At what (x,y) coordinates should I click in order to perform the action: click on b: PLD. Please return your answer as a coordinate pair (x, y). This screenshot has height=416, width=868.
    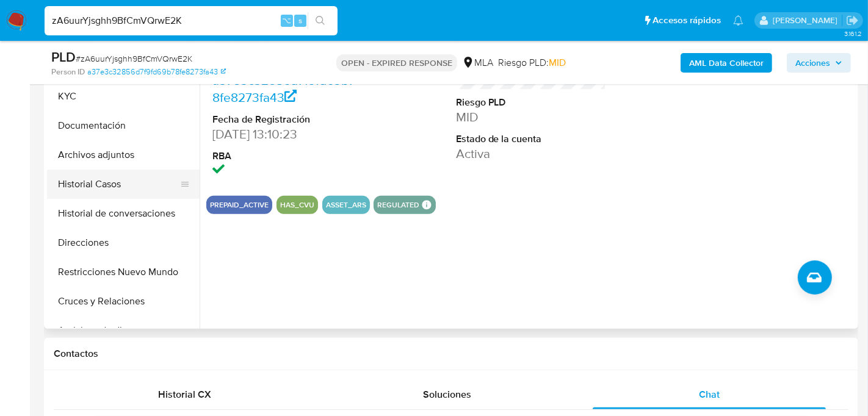
    Looking at the image, I should click on (63, 56).